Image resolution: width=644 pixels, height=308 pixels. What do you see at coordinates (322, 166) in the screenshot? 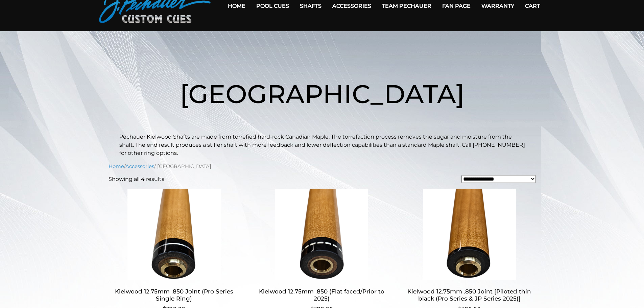
I see `nav: Breadcrumb` at bounding box center [322, 166].